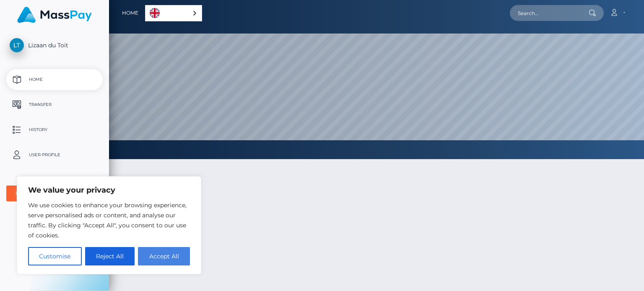  I want to click on p: User Profile, so click(54, 155).